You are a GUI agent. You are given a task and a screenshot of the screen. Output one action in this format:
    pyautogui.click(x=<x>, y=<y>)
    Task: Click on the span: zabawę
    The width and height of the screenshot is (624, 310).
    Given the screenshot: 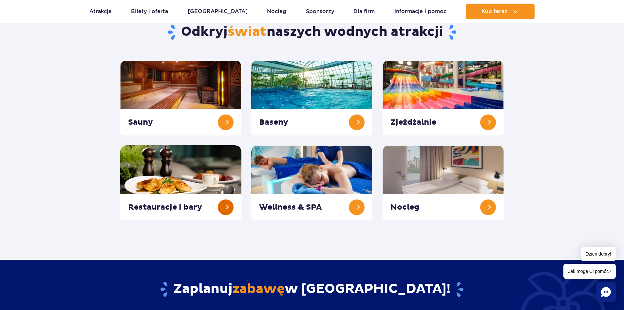 What is the action you would take?
    pyautogui.click(x=259, y=289)
    